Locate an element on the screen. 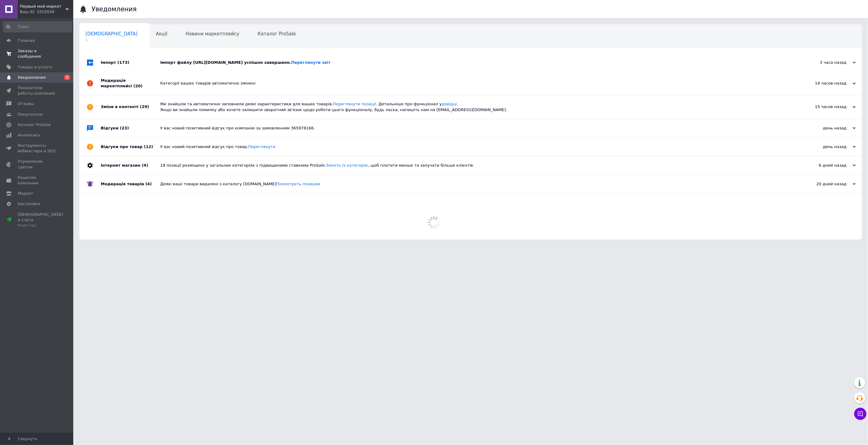  span: Инструменты вебмастера и SEO is located at coordinates (37, 149).